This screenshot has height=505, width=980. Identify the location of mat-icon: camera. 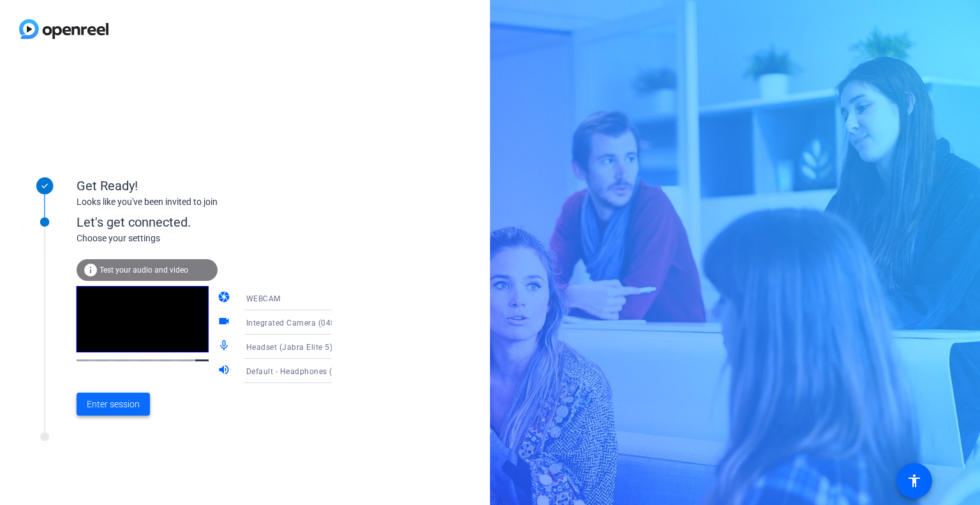
(225, 298).